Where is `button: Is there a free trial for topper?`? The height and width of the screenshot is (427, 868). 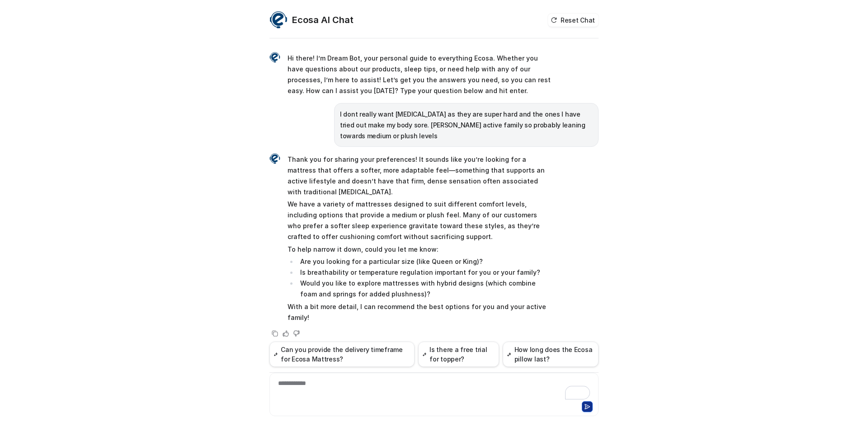
button: Is there a free trial for topper? is located at coordinates (459, 355).